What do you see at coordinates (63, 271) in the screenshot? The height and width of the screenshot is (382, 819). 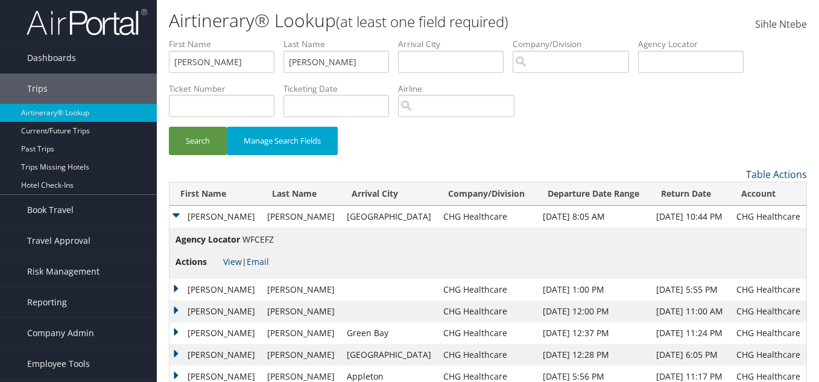 I see `span: Risk Management` at bounding box center [63, 271].